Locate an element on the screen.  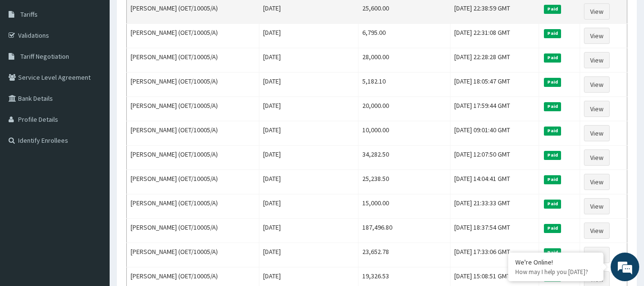
td: 5,182.10 is located at coordinates (404, 85).